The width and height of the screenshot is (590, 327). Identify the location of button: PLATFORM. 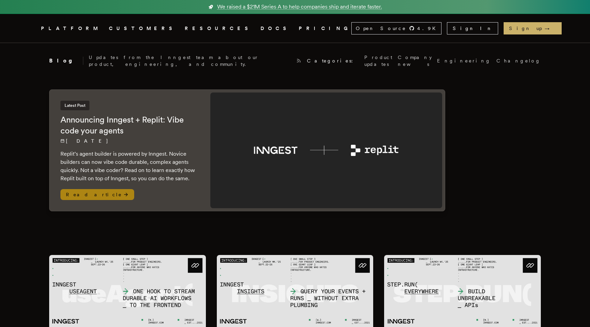
(71, 28).